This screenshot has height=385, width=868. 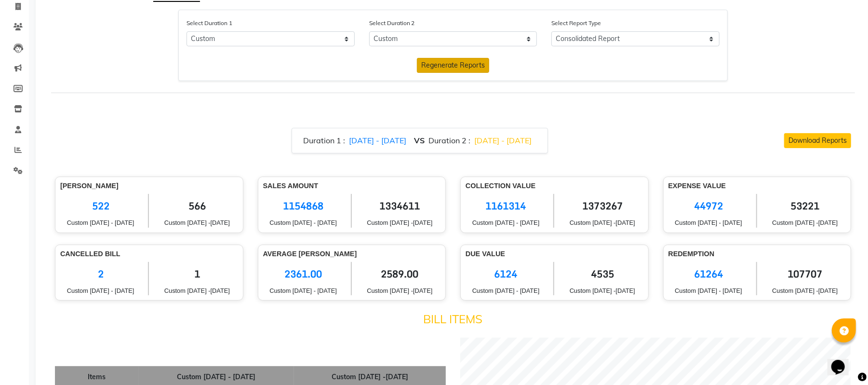 I want to click on span: 53221, so click(x=805, y=206).